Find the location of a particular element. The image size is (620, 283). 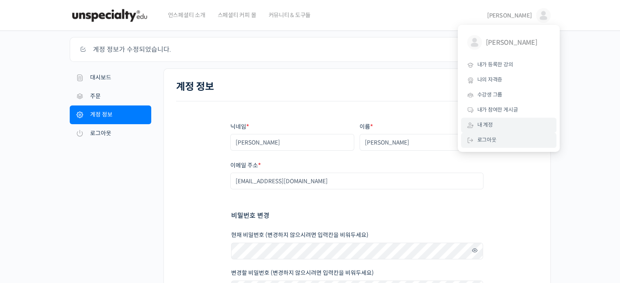

a: 내가 등록한 강의 is located at coordinates (509, 65).